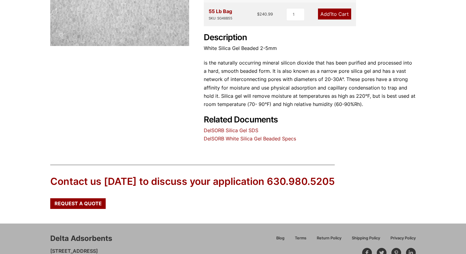 The width and height of the screenshot is (466, 254). Describe the element at coordinates (265, 14) in the screenshot. I see `bdi: 240.99` at that location.